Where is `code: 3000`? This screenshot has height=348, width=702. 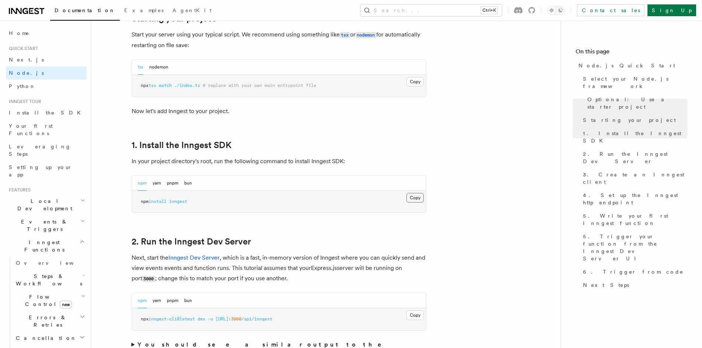 code: 3000 is located at coordinates (149, 279).